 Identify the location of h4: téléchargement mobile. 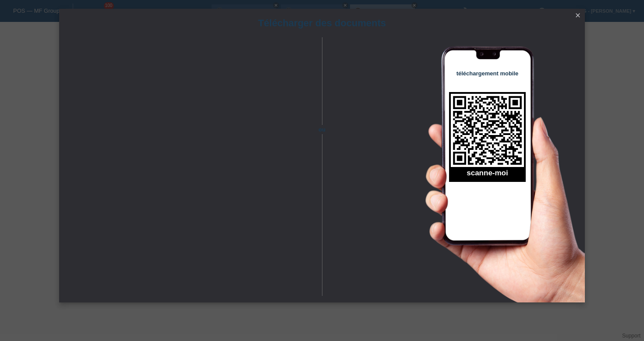
(487, 73).